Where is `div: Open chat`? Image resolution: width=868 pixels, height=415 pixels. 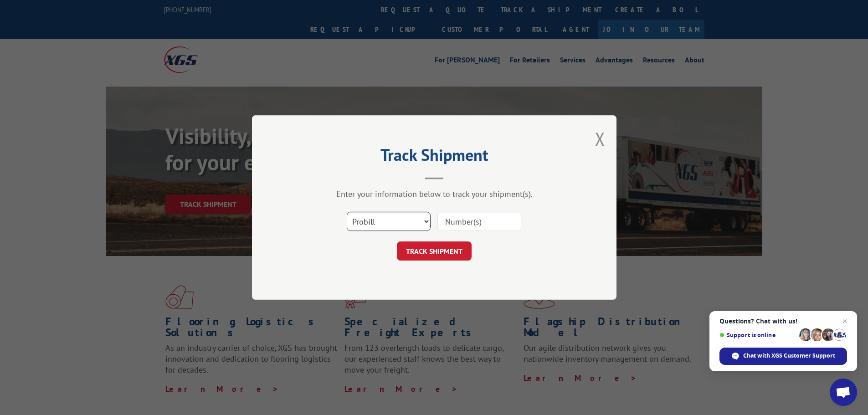 div: Open chat is located at coordinates (843, 392).